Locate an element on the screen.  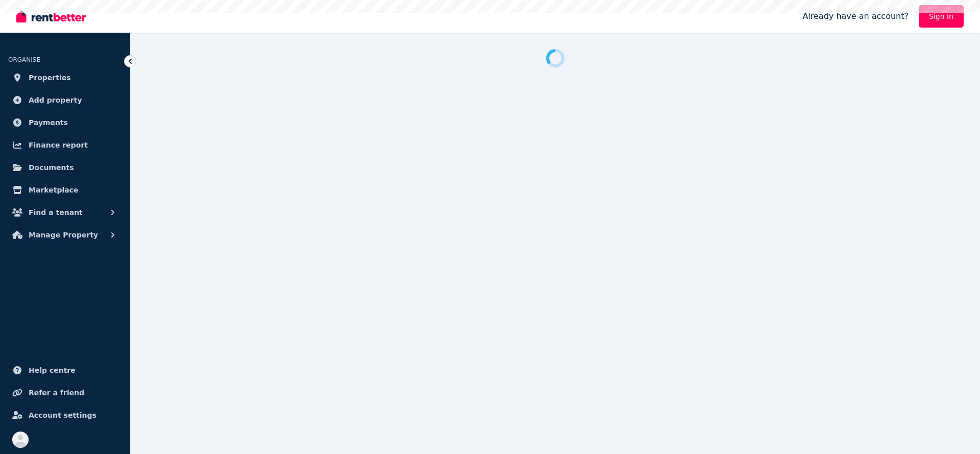
span: Payments is located at coordinates (48, 122).